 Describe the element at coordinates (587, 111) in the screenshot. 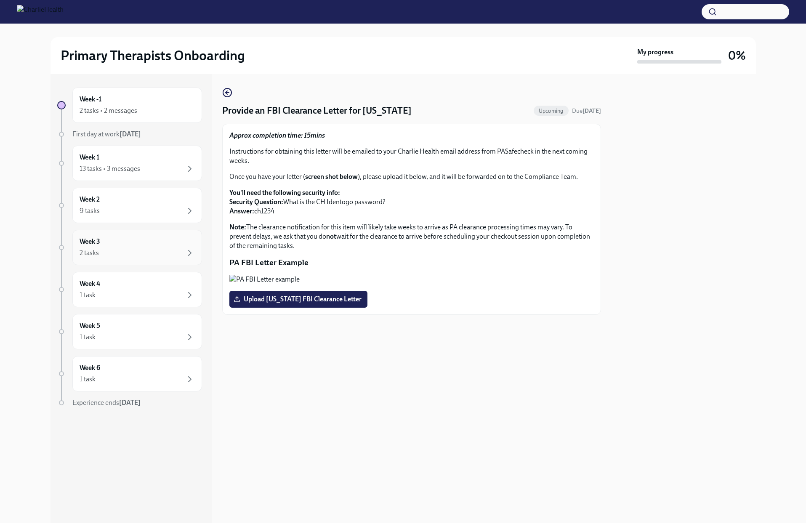

I see `span: Due` at that location.